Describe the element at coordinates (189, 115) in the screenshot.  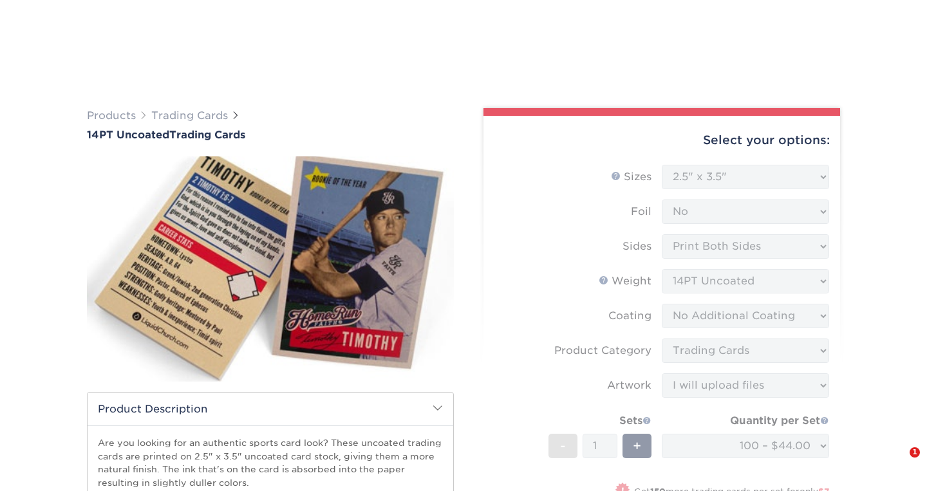
I see `a: Trading Cards` at that location.